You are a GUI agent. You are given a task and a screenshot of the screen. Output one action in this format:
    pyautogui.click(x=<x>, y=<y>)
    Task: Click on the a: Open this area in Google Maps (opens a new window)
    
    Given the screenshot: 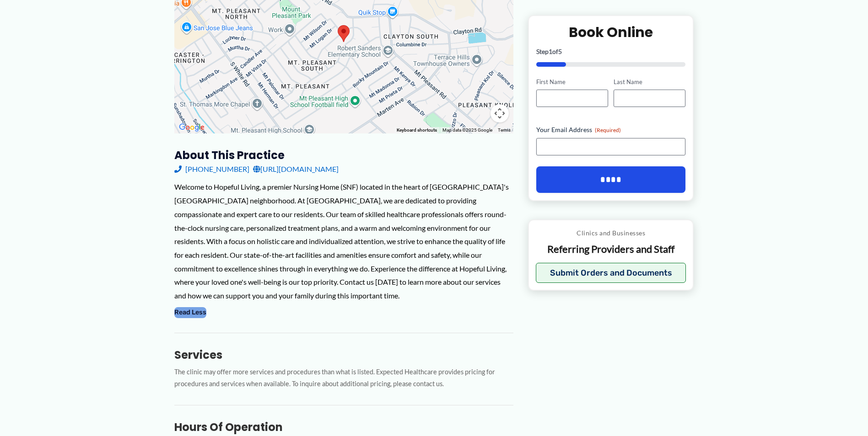 What is the action you would take?
    pyautogui.click(x=192, y=128)
    